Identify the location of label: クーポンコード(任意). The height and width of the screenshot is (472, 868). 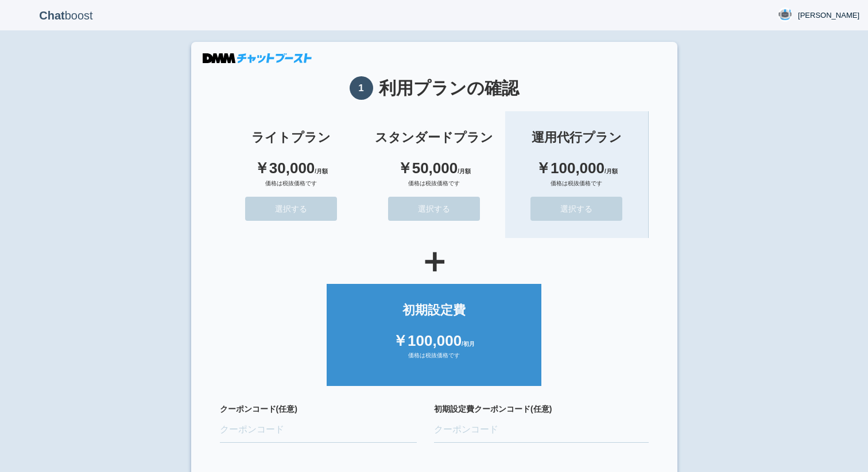
(319, 409).